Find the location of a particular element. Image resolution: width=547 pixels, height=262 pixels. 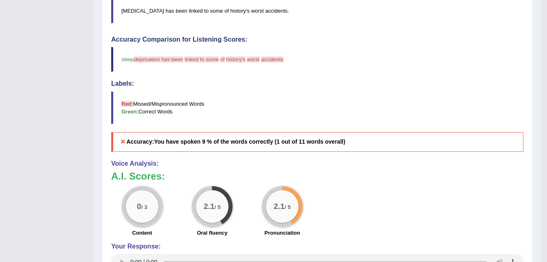

span: deprivation has been is located at coordinates (159, 59).